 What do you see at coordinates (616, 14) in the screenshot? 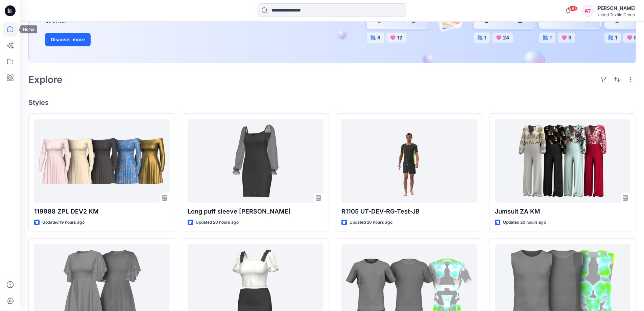
I see `div: United Textile Group` at bounding box center [616, 14].